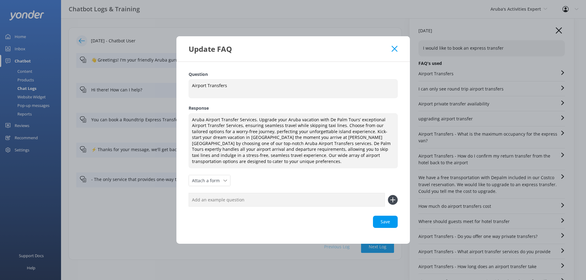 The width and height of the screenshot is (586, 280). Describe the element at coordinates (293, 74) in the screenshot. I see `label: Question` at that location.